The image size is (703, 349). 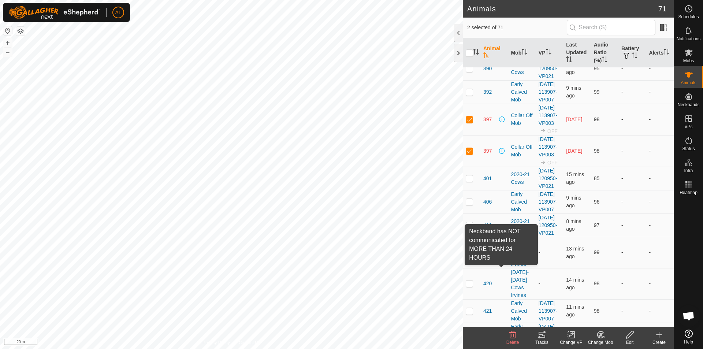 I want to click on span: 12 Oct 2025, 11:14 pm, so click(x=574, y=119).